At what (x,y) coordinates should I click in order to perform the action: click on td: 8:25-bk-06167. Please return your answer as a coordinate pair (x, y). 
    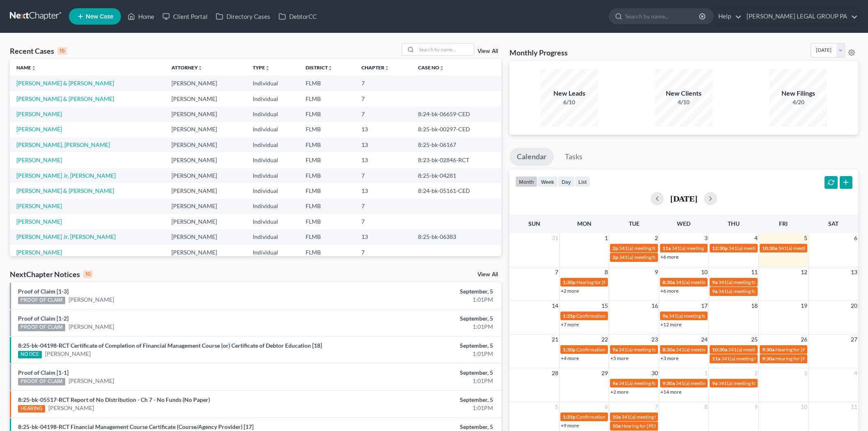
    Looking at the image, I should click on (456, 144).